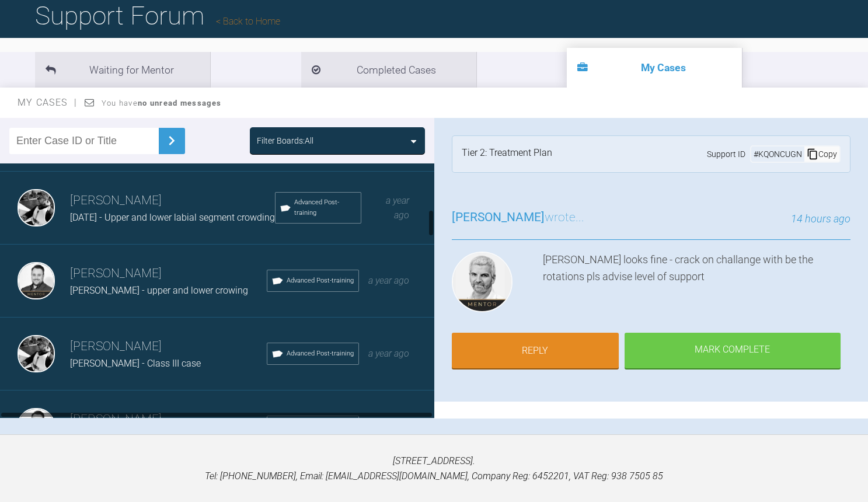 This screenshot has width=868, height=502. What do you see at coordinates (820, 218) in the screenshot?
I see `span: 14 hours ago` at bounding box center [820, 218].